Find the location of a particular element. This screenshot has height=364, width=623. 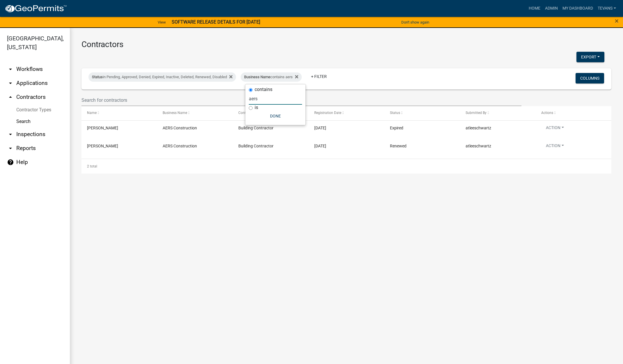

span: 02/28/2024 is located at coordinates (320, 128).